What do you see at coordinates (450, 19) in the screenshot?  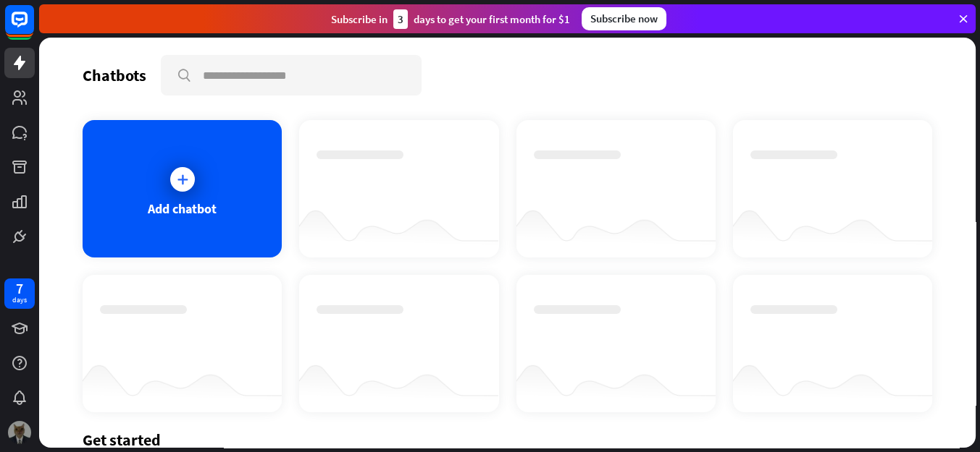 I see `div: Subscribe in days to get your first month for $1` at bounding box center [450, 19].